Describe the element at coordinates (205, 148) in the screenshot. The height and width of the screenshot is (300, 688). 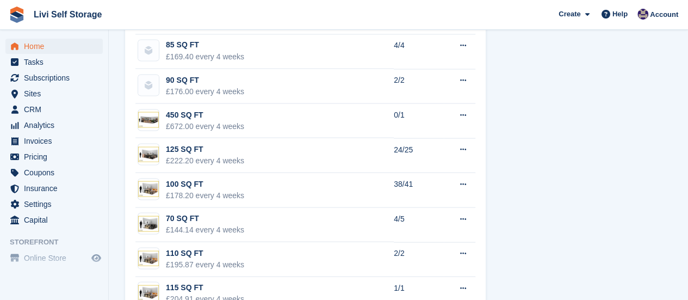
I see `div: 125 SQ FT` at that location.